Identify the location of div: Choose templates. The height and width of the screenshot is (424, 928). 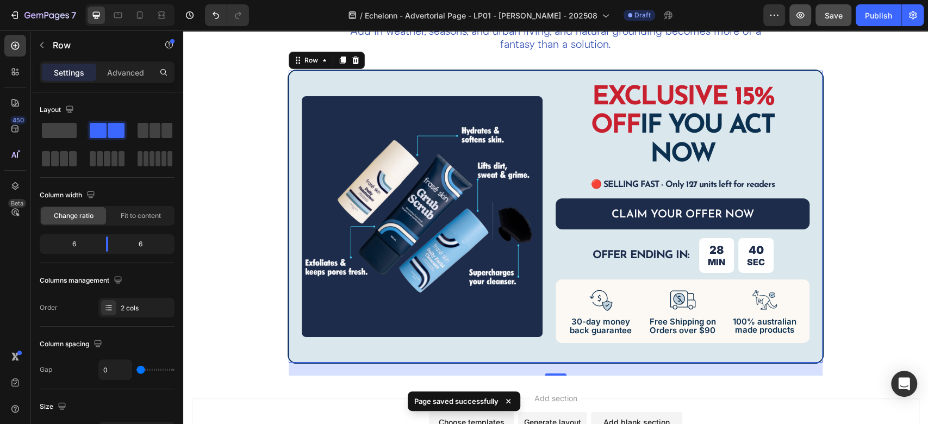
(288, 391).